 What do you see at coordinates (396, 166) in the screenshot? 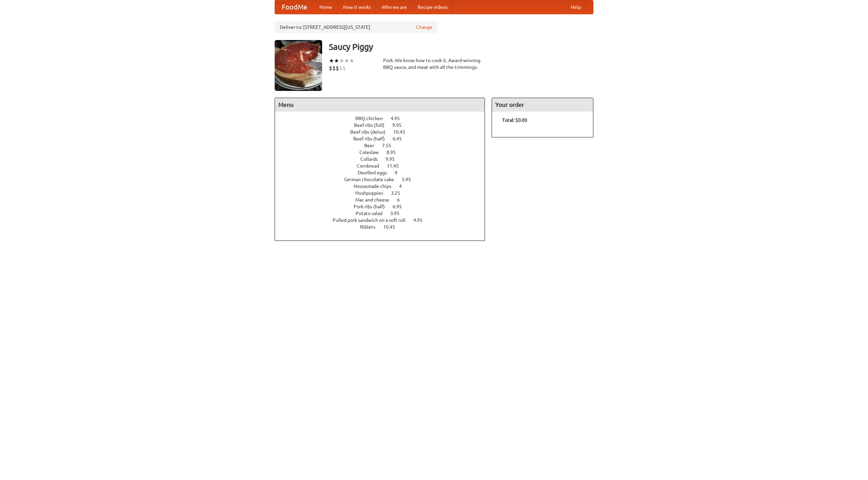
I see `span: 11.45` at bounding box center [396, 166].